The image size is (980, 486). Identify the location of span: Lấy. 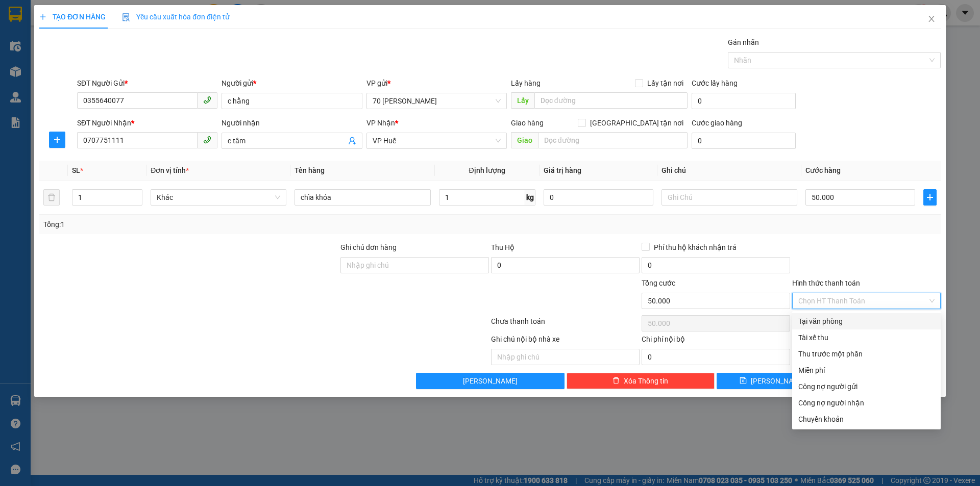
(523, 101).